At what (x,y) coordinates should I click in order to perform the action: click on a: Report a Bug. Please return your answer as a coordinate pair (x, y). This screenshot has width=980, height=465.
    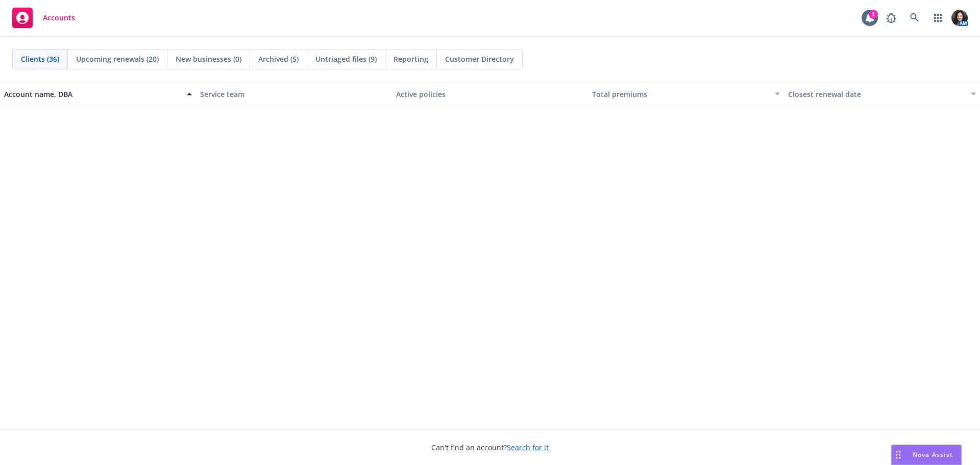
    Looking at the image, I should click on (892, 18).